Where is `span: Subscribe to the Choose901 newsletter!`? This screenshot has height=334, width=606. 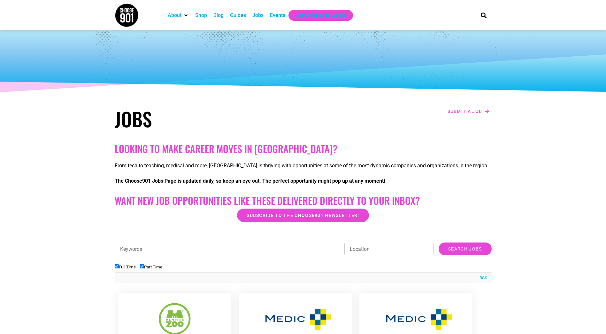 span: Subscribe to the Choose901 newsletter! is located at coordinates (303, 215).